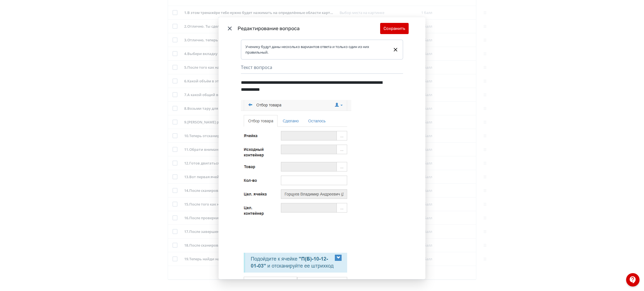 The image size is (644, 291). Describe the element at coordinates (394, 28) in the screenshot. I see `button: Сохранить` at that location.